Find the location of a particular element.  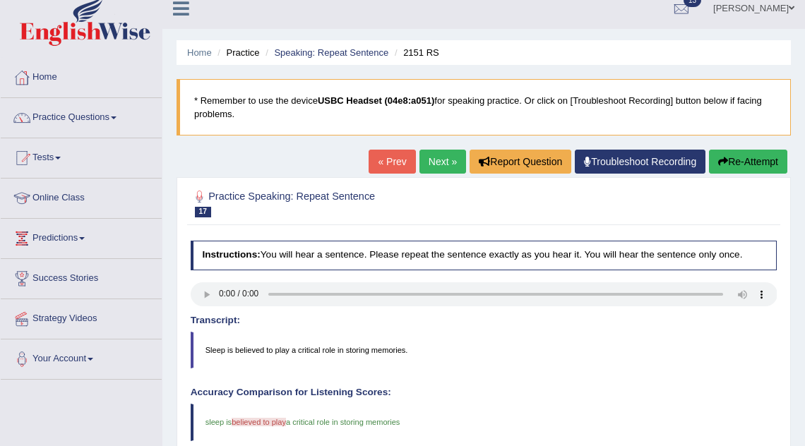

a: Success Stories is located at coordinates (81, 277).